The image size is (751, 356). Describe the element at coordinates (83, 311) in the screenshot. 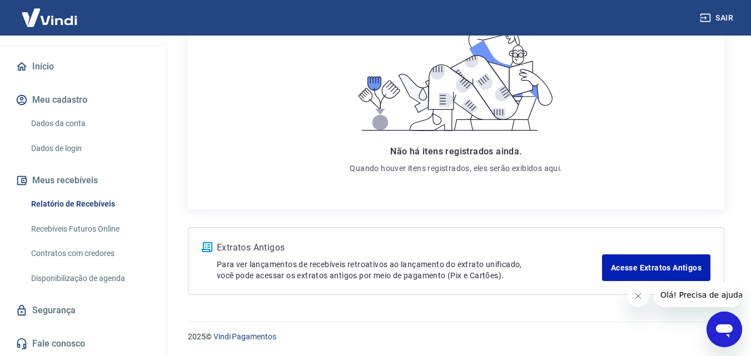

I see `a: Segurança` at that location.